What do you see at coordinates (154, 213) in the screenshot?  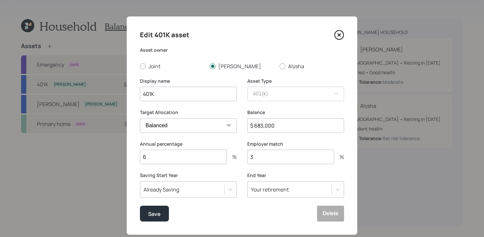 I see `button: Save` at bounding box center [154, 213].